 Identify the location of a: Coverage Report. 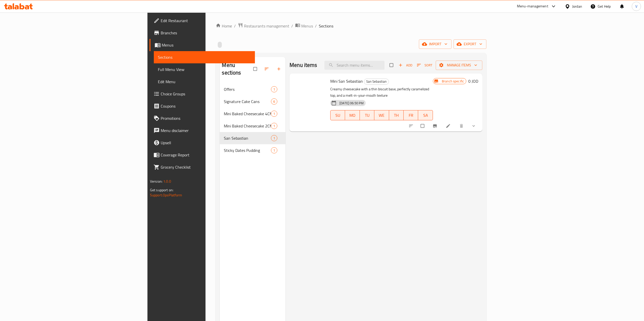
(202, 155).